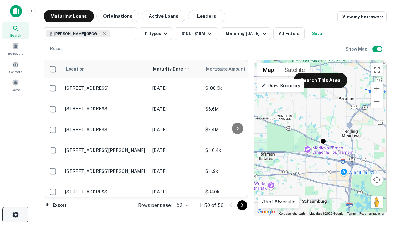 The width and height of the screenshot is (399, 225). What do you see at coordinates (106, 69) in the screenshot?
I see `th: Location` at bounding box center [106, 69].